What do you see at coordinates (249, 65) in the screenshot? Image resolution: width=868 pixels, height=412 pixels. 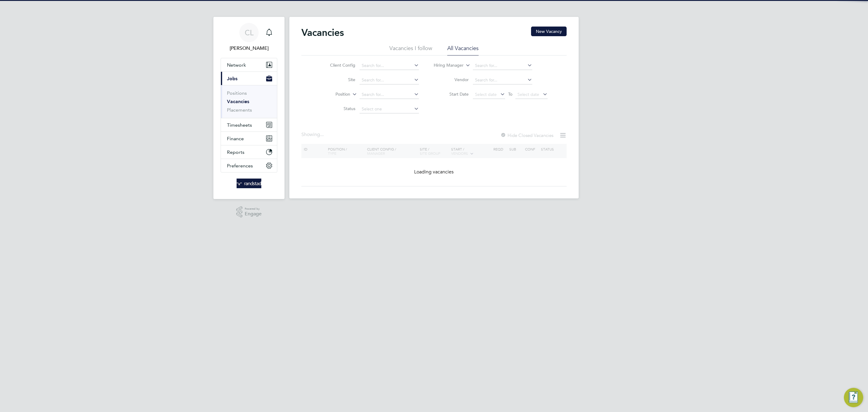 I see `button: Network` at bounding box center [249, 65].